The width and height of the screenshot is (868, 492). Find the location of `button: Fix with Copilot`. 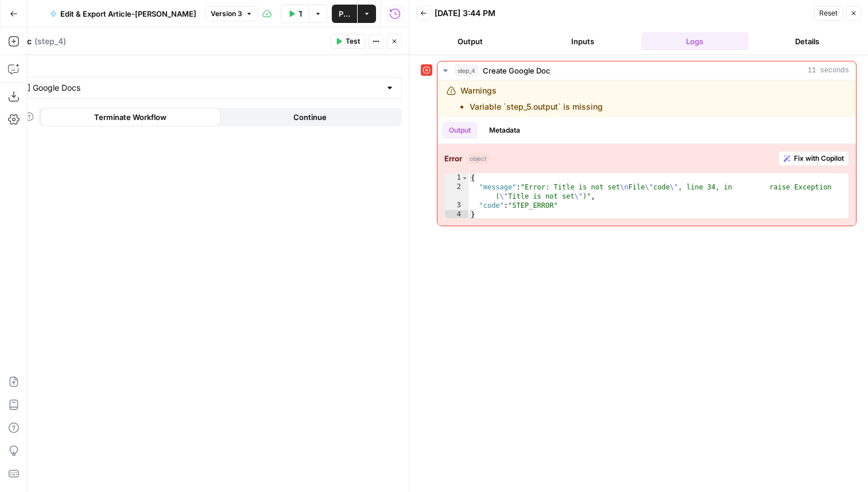

button: Fix with Copilot is located at coordinates (814, 159).